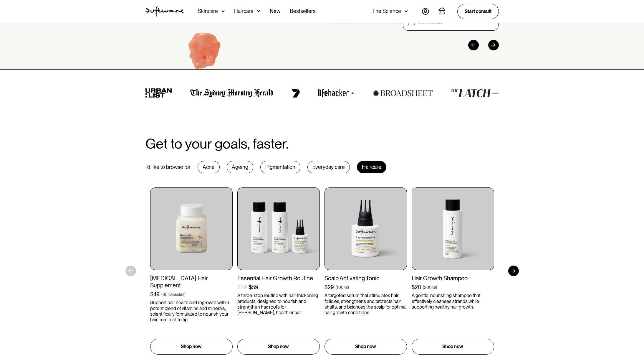  Describe the element at coordinates (232, 93) in the screenshot. I see `img: the Sydney morning herald logo` at that location.